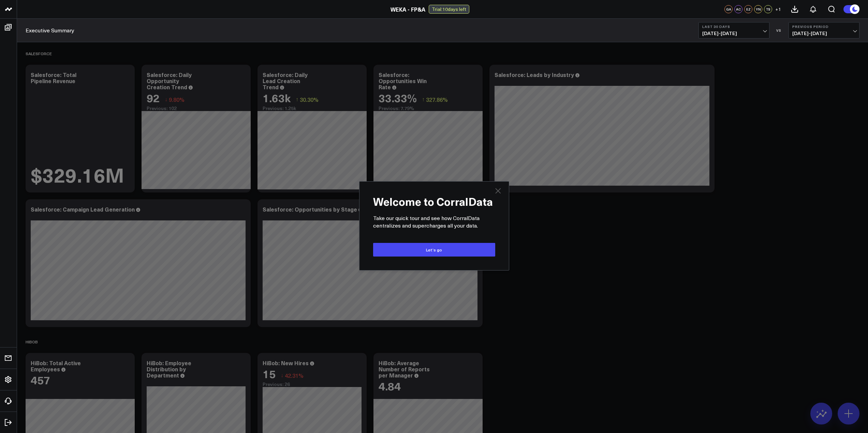  I want to click on p: Take our quick tour and see how CorralData centralizes and supercharges all your data., so click(434, 222).